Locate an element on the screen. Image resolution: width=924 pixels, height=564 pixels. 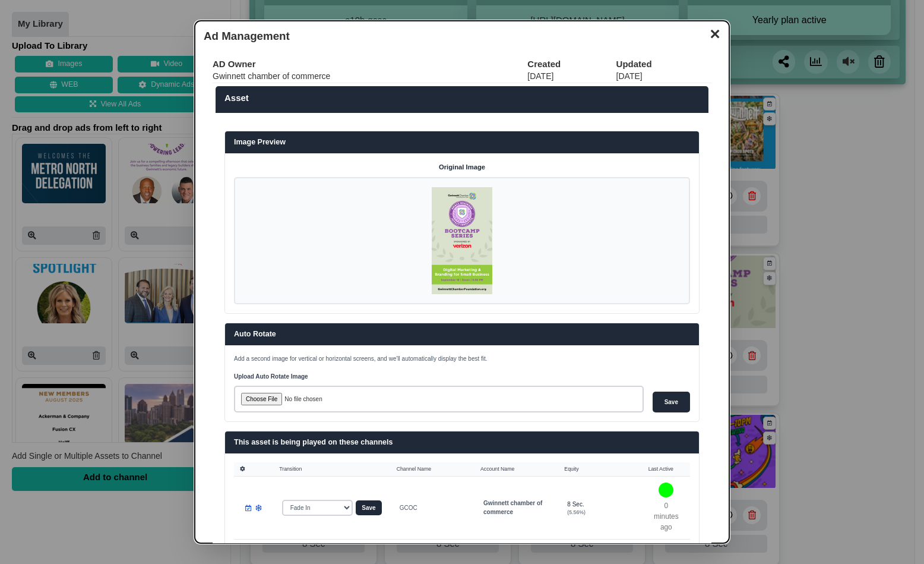
p: Add a second image for vertical or horizontal screens, and we'll automatically display the best fit. is located at coordinates (462, 358).